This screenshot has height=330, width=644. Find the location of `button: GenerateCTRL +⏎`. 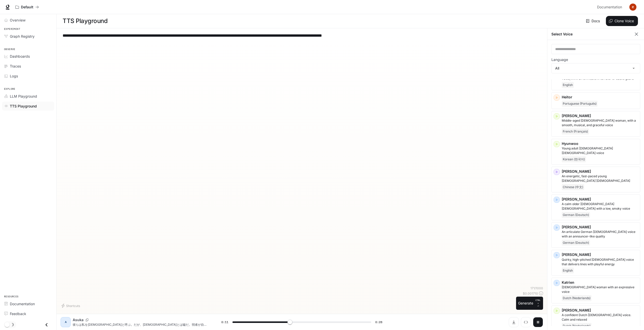

button: GenerateCTRL +⏎ is located at coordinates (530, 303).